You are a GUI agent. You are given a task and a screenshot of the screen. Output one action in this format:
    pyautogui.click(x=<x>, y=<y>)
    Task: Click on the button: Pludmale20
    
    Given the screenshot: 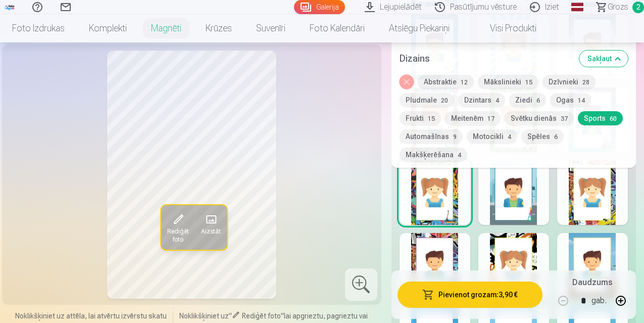 What is the action you would take?
    pyautogui.click(x=427, y=100)
    